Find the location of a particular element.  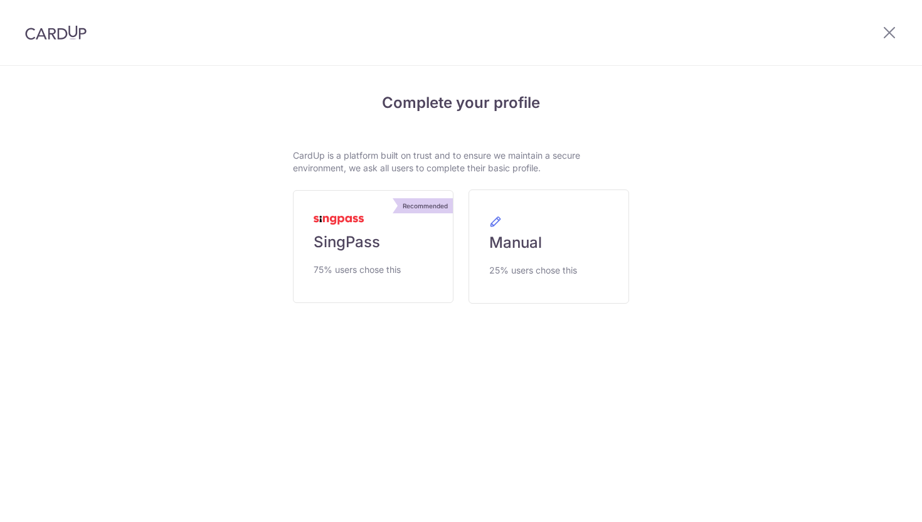

img: MyInfoLogo is located at coordinates (339, 220).